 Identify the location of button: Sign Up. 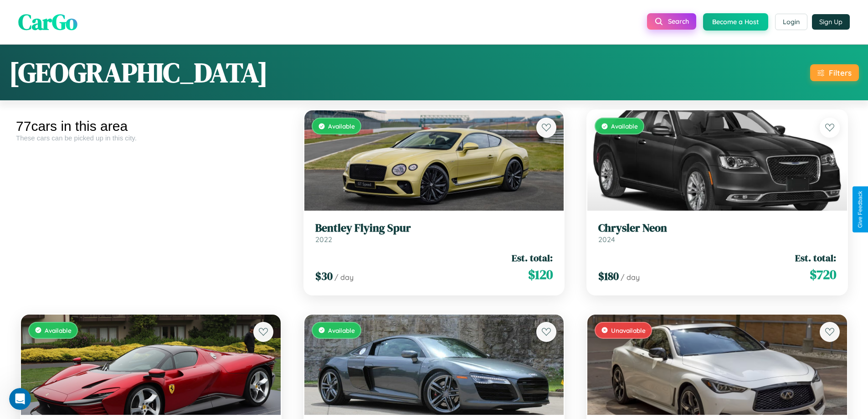
(830, 22).